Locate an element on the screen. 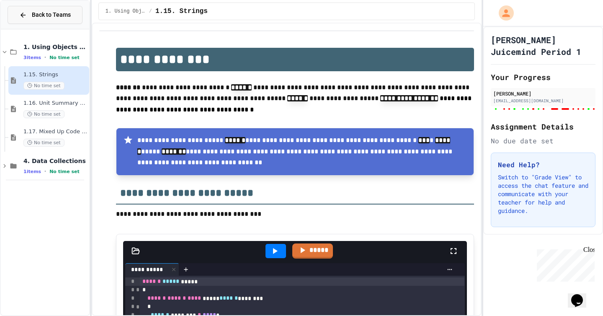 This screenshot has width=603, height=316. span: Back to Teams is located at coordinates (51, 15).